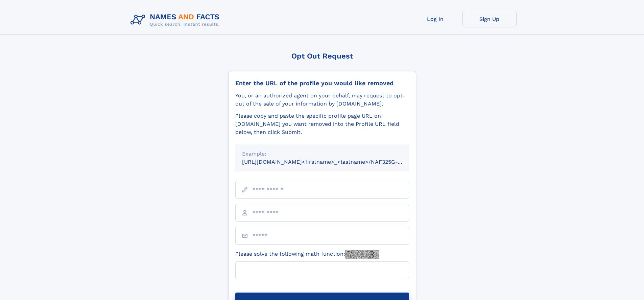 The height and width of the screenshot is (300, 644). What do you see at coordinates (322, 83) in the screenshot?
I see `div: Enter the URL of the profile you would like removed` at bounding box center [322, 83].